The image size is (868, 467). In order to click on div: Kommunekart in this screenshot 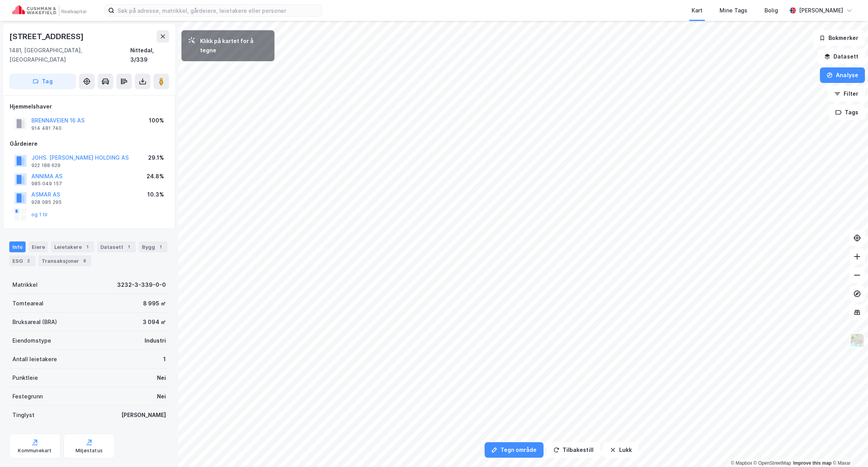, I will do `click(34, 451)`.